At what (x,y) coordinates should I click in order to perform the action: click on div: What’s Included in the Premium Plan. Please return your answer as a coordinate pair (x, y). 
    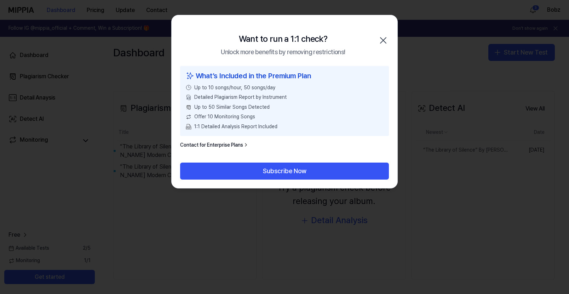
    Looking at the image, I should click on (284, 76).